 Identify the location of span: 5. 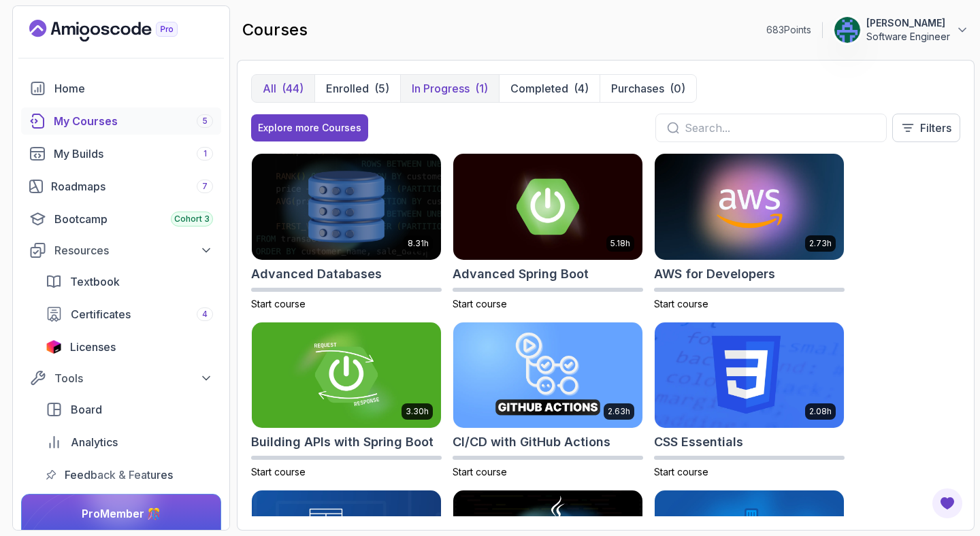
(205, 121).